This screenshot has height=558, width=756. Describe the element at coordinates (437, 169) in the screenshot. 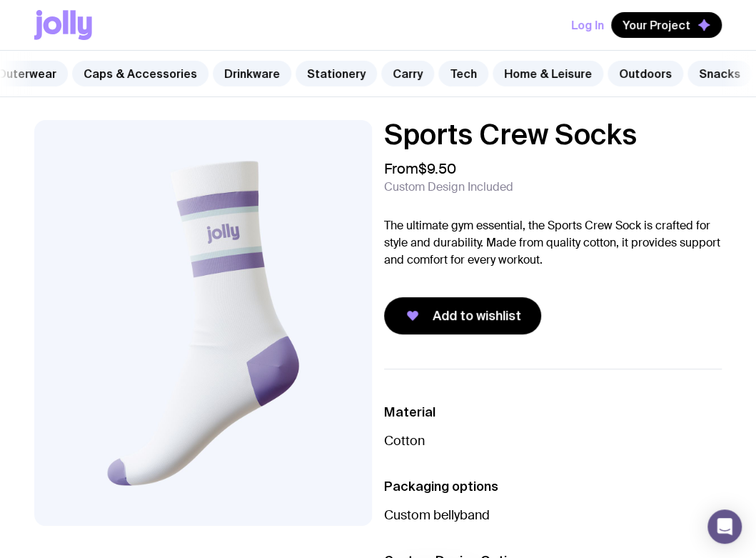

I see `span: $9.50` at that location.